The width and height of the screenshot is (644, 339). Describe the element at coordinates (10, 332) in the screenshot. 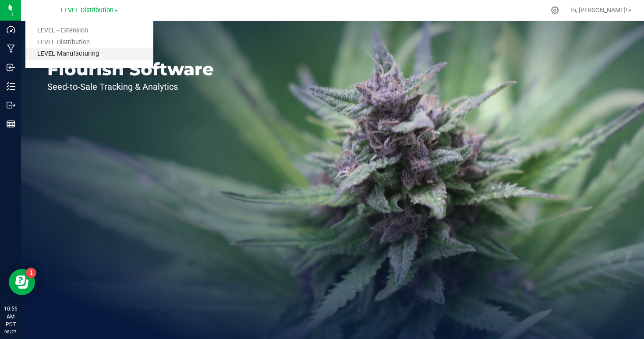

I see `p: 08/27` at that location.